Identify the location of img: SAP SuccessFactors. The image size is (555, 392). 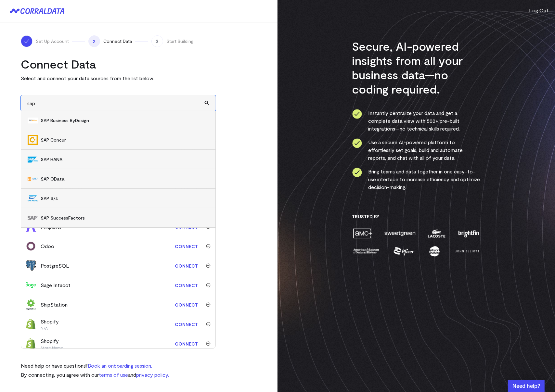
(33, 218).